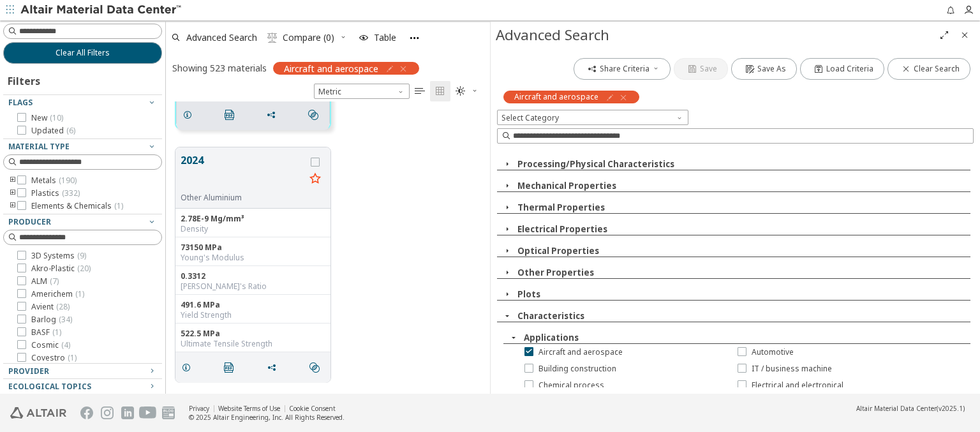  I want to click on button: Applications, so click(551, 338).